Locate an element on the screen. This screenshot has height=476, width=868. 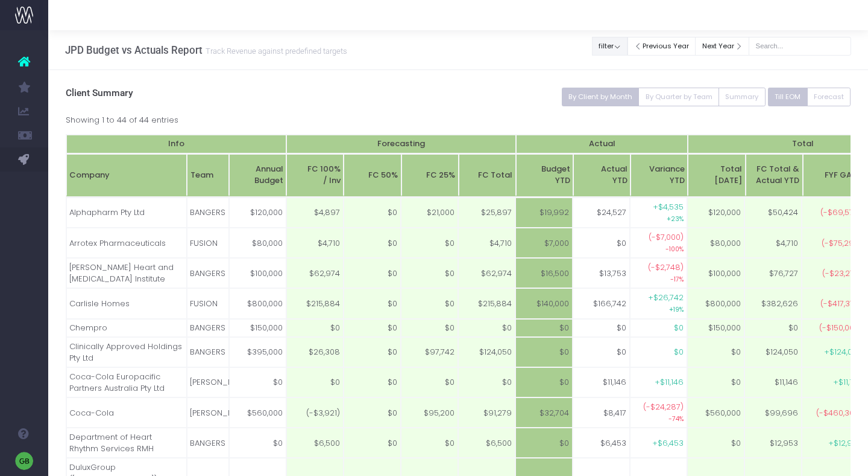
td: $50,424 is located at coordinates (773, 212).